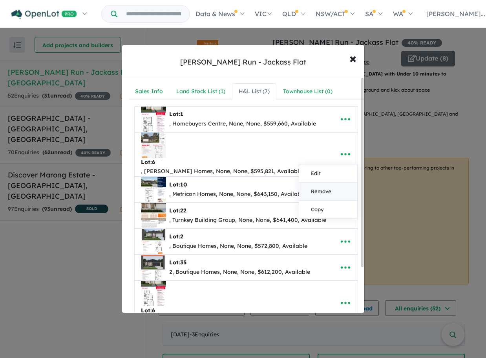  I want to click on img: Bartels%20Run%20-%20Jackass%20Flat%20-%20Lot%206___1749691872.jpg, so click(154, 293).